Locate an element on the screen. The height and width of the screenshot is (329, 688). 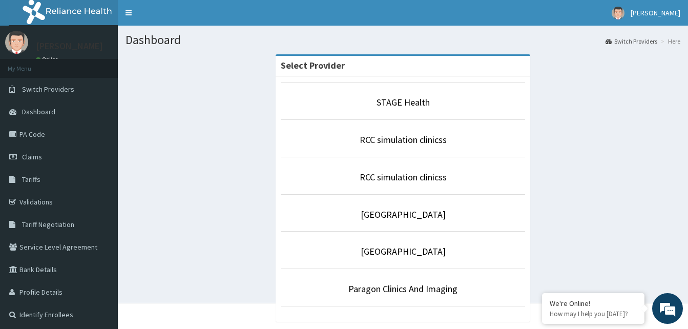
span: Switch Providers is located at coordinates (48, 89).